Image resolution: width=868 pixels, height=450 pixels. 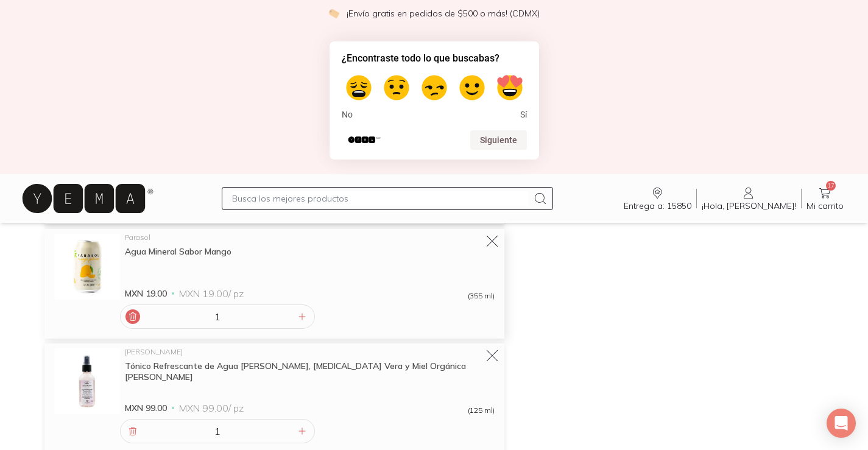 I want to click on button: Siguiente pregunta, so click(x=498, y=140).